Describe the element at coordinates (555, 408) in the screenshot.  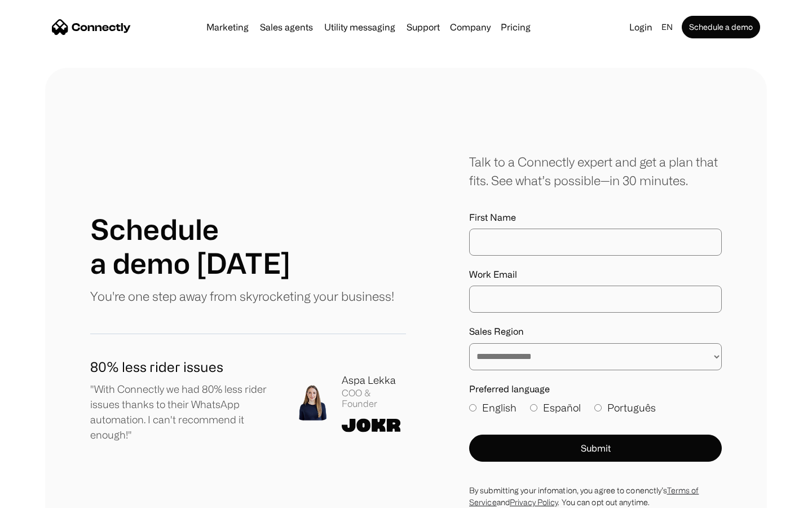
I see `label: Español` at that location.